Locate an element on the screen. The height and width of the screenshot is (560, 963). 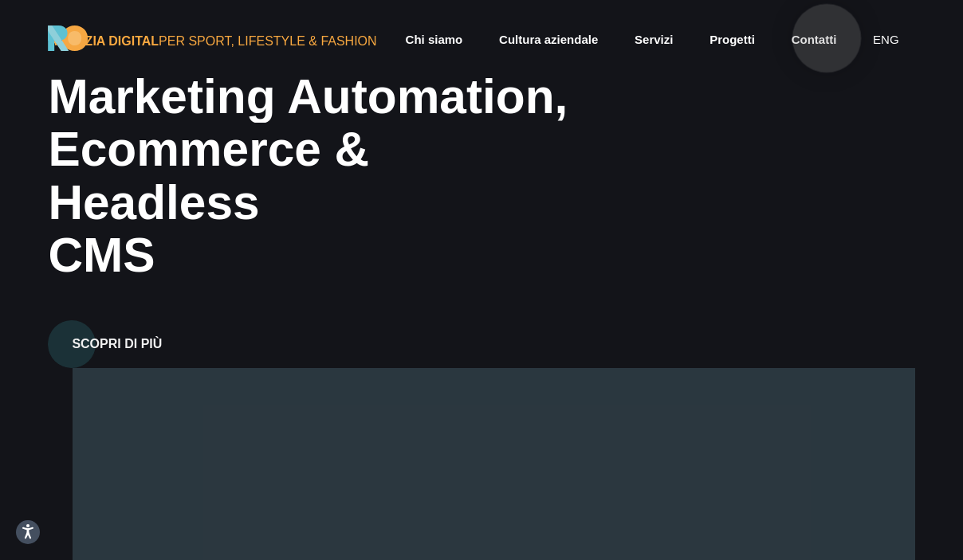
img: website_grey.svg is located at coordinates (32, 48).